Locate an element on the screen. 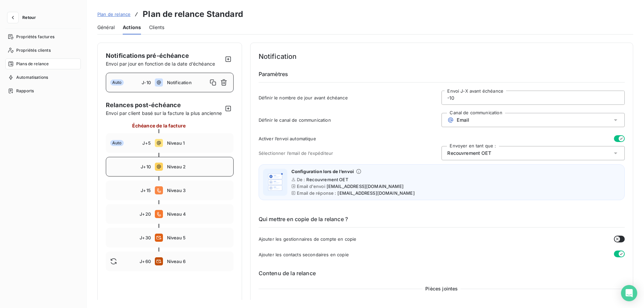  span: Propriétés factures is located at coordinates (35, 37).